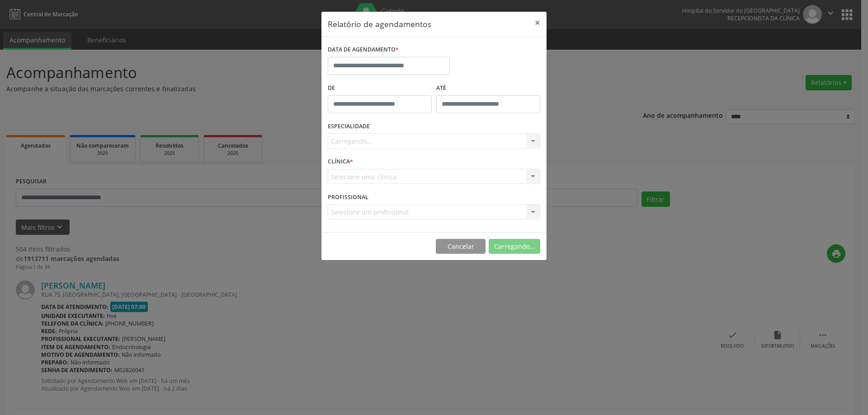  Describe the element at coordinates (461, 247) in the screenshot. I see `button: Cancelar` at that location.